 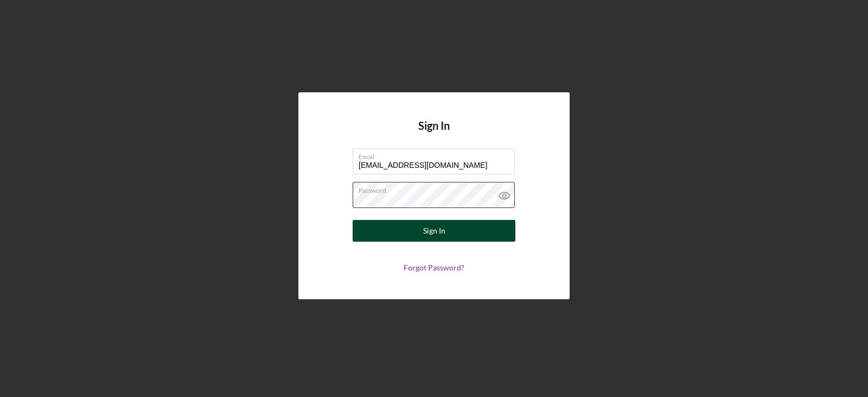 I want to click on h4: Sign In, so click(x=434, y=134).